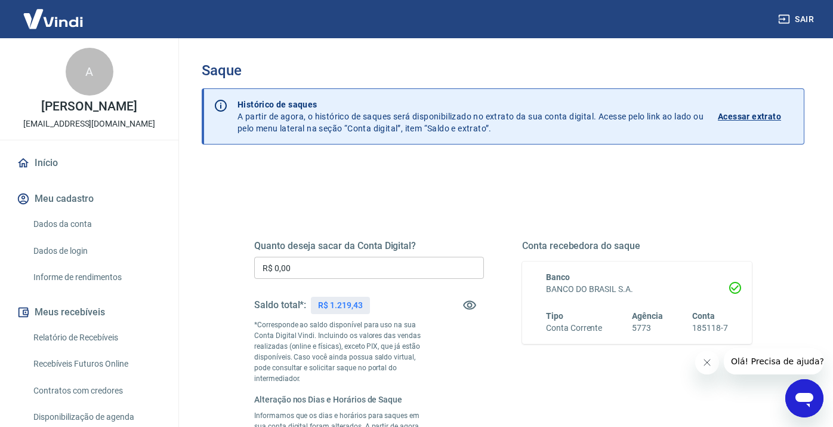 Image resolution: width=833 pixels, height=427 pixels. Describe the element at coordinates (96, 364) in the screenshot. I see `a: Recebíveis Futuros Online` at that location.